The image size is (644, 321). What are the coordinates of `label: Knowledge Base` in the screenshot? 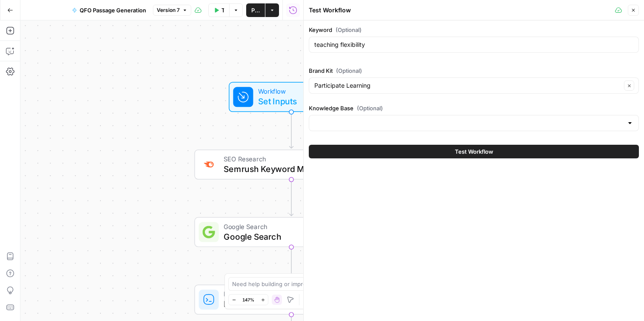 It's located at (474, 108).